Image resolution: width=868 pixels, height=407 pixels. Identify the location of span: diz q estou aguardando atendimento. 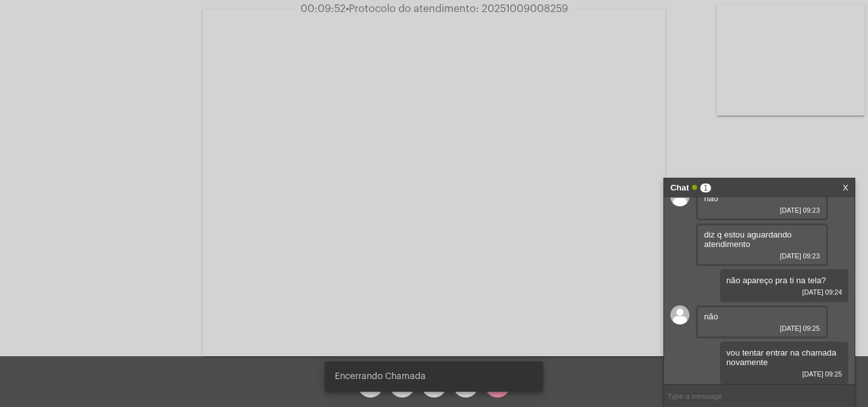
(748, 239).